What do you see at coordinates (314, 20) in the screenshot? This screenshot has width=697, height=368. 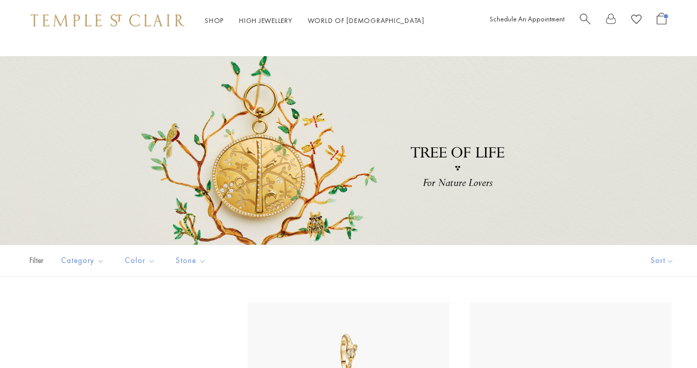 I see `nav: Main navigation` at bounding box center [314, 20].